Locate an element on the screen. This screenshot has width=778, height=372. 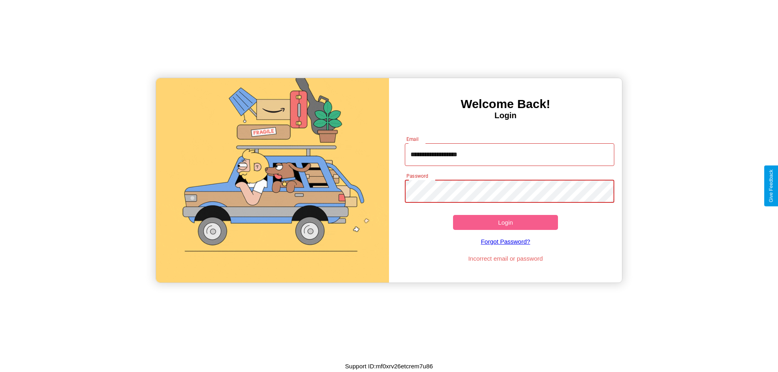
img: gif is located at coordinates (272, 180).